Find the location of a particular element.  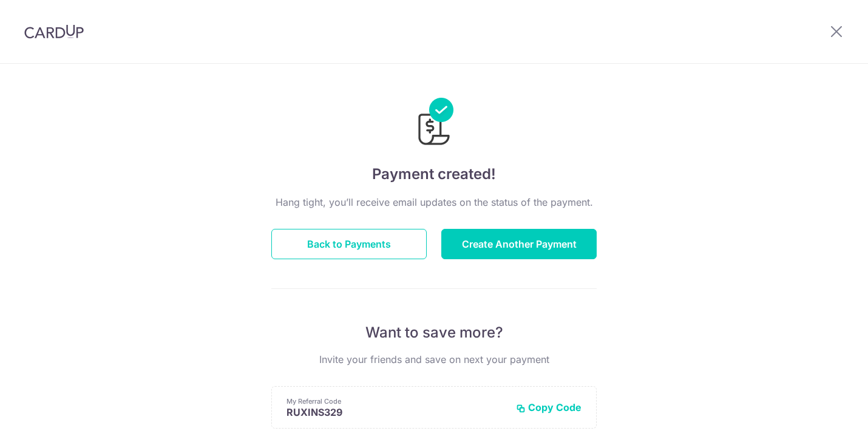

p: Hang tight, you’ll receive email updates on the status of the payment. is located at coordinates (434, 202).